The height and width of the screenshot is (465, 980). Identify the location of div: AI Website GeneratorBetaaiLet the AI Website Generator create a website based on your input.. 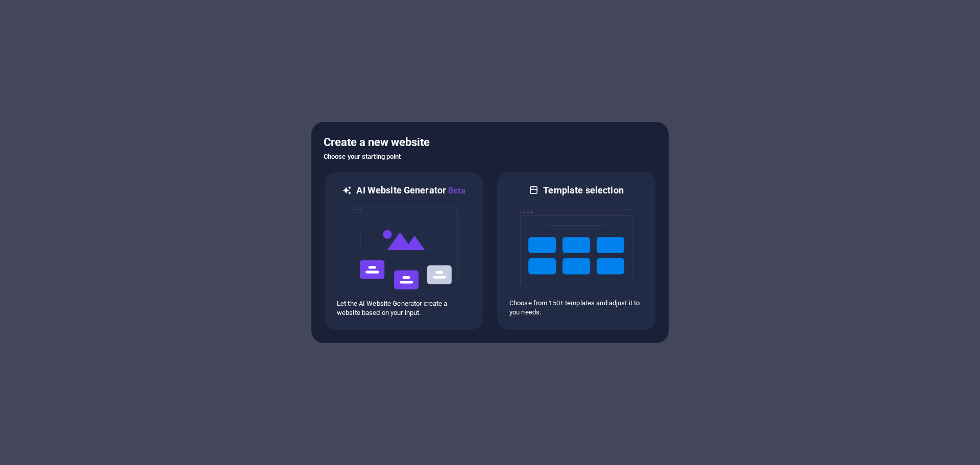
(404, 251).